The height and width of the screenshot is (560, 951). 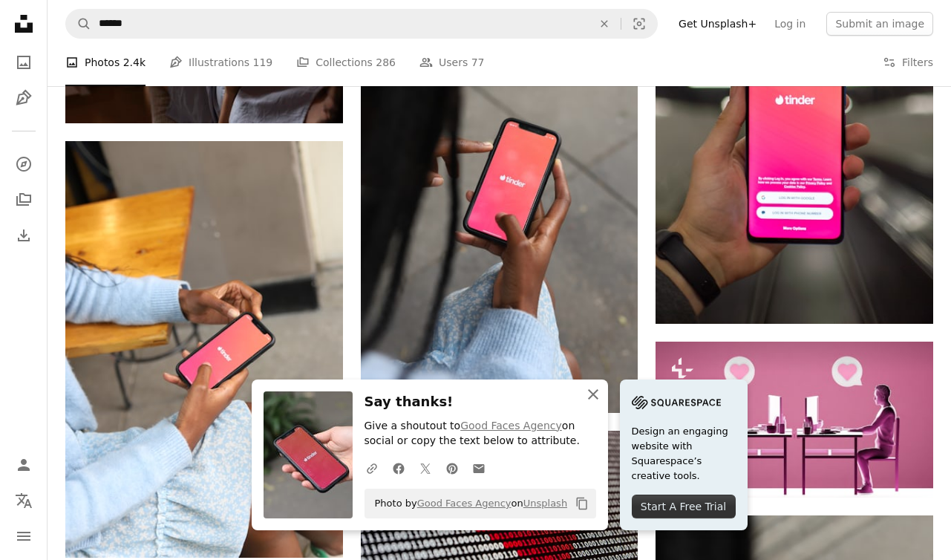 I want to click on form: Find visuals sitewide, so click(x=362, y=24).